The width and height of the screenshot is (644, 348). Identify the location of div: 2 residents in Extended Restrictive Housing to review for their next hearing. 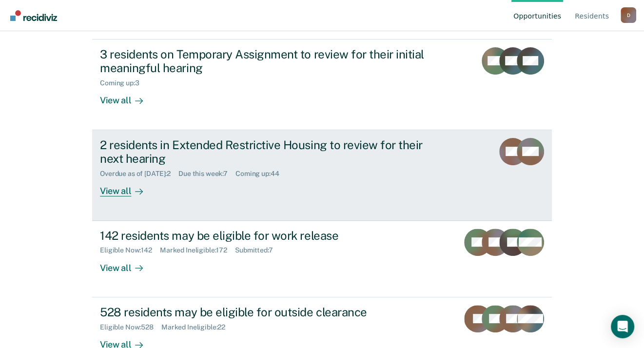
(271, 152).